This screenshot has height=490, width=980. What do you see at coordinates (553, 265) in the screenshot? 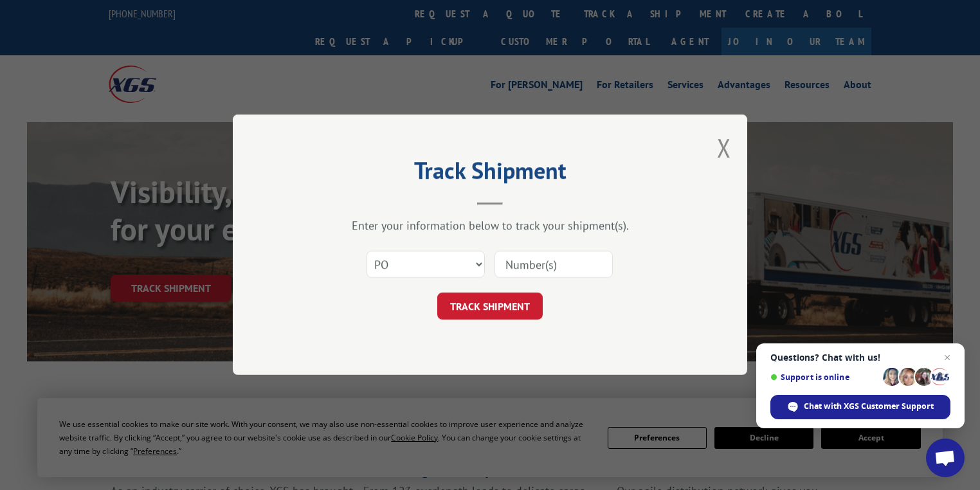
I see `input: Number(s)` at bounding box center [553, 265].